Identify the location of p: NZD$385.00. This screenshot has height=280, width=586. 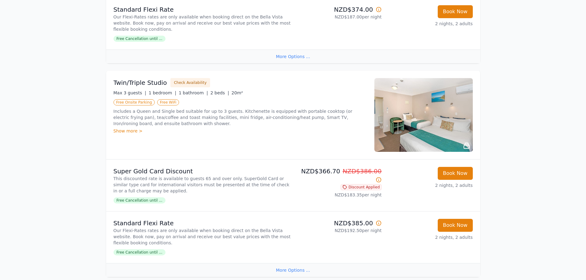
(338, 223).